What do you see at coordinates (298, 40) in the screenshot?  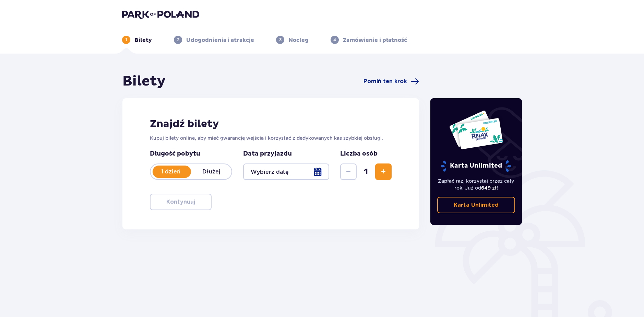 I see `p: Nocleg` at bounding box center [298, 40].